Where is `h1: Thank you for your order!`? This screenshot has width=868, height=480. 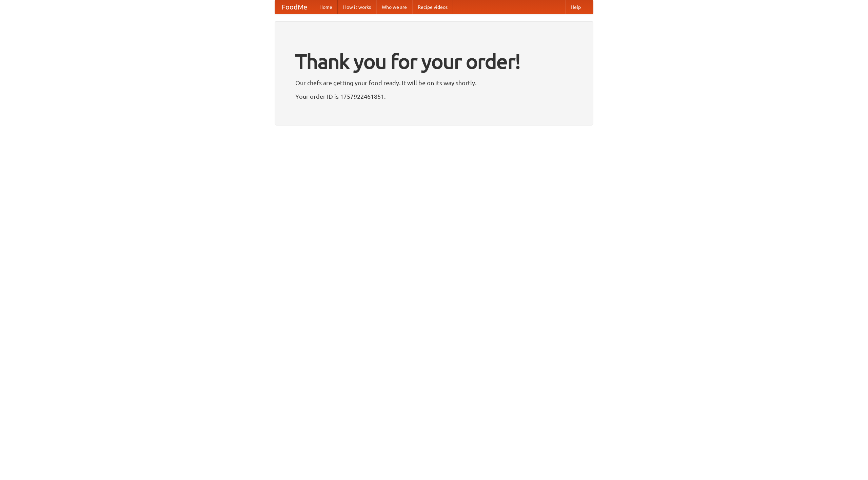 h1: Thank you for your order! is located at coordinates (434, 62).